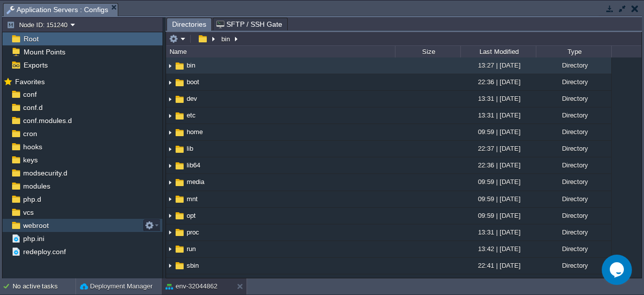  What do you see at coordinates (193, 165) in the screenshot?
I see `a: lib64` at bounding box center [193, 165].